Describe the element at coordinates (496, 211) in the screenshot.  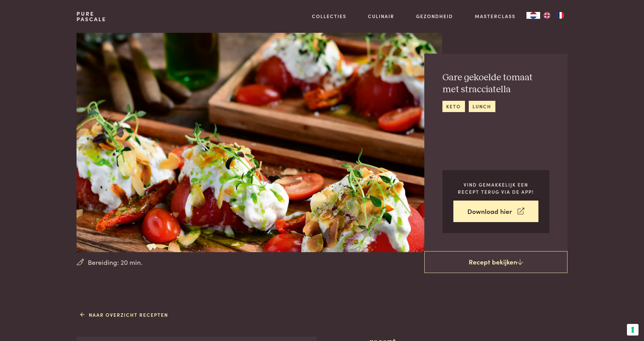
I see `a: Download hier` at that location.